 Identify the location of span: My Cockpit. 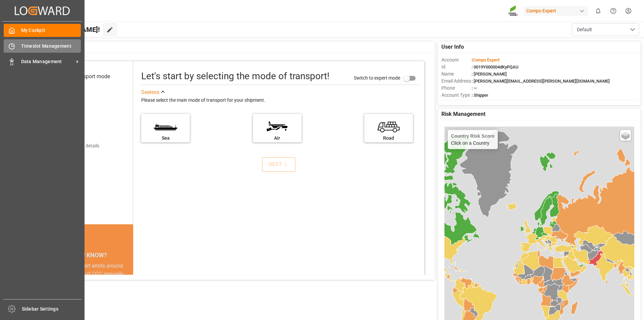
(51, 30).